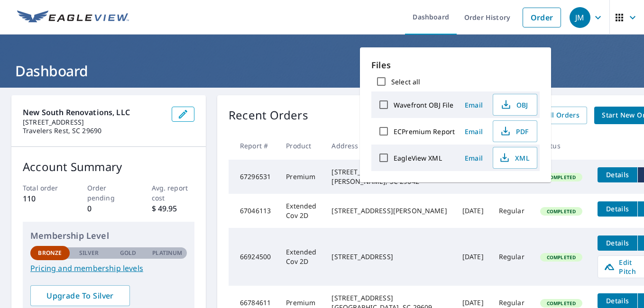 Image resolution: width=644 pixels, height=308 pixels. I want to click on p: Files, so click(456, 65).